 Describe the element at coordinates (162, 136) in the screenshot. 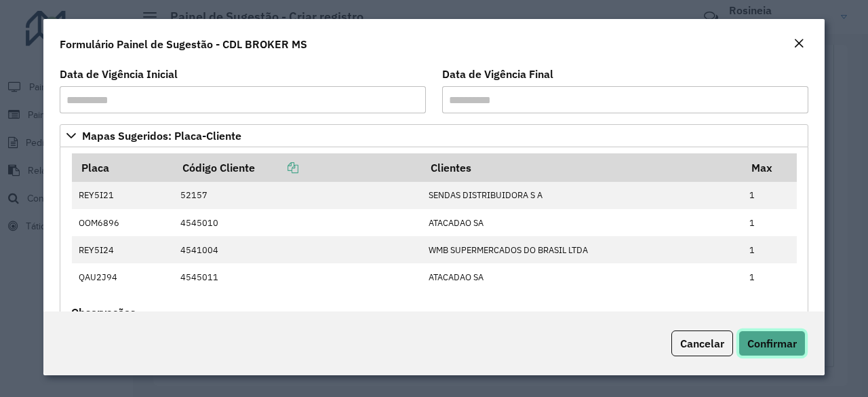

I see `span: Mapas Sugeridos: Placa-Cliente` at that location.